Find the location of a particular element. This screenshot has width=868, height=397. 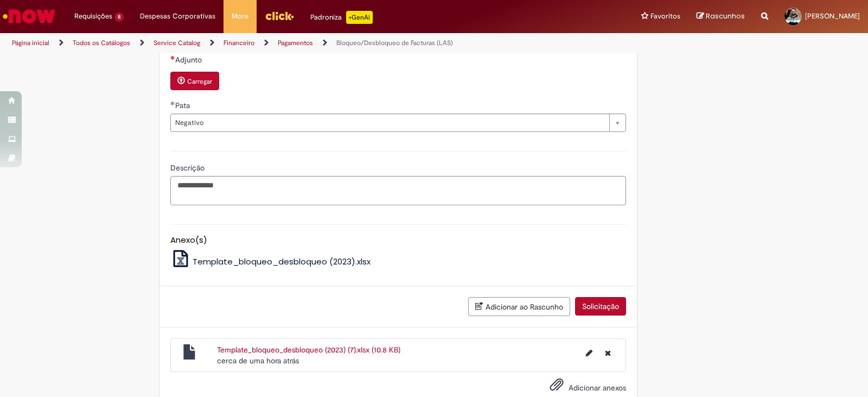

a: Financeiro is located at coordinates (239, 43).